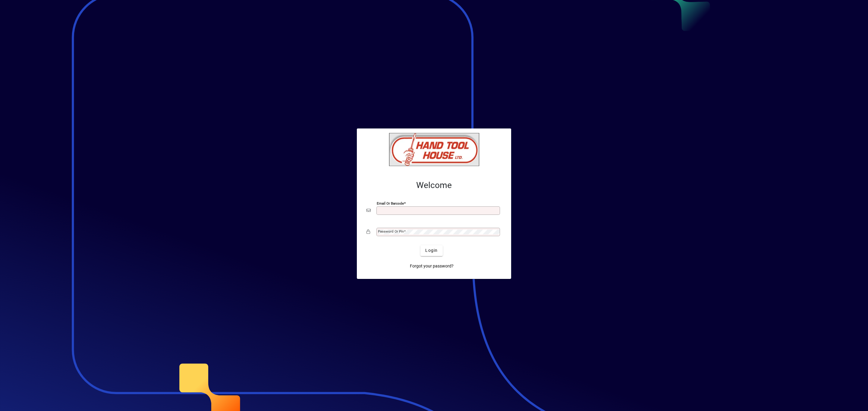  I want to click on mat-label: Email or Barcode, so click(390, 204).